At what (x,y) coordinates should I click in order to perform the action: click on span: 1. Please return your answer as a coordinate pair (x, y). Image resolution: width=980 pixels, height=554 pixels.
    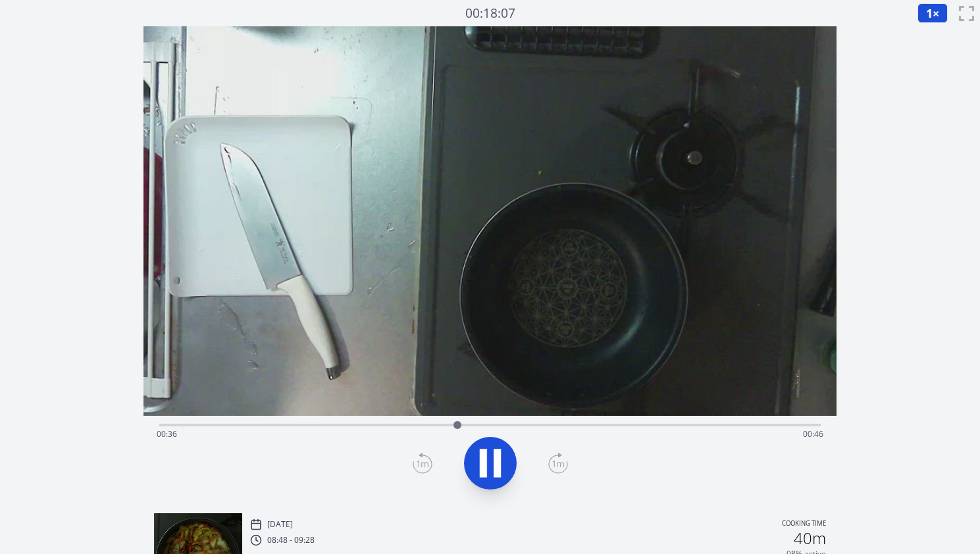
    Looking at the image, I should click on (929, 13).